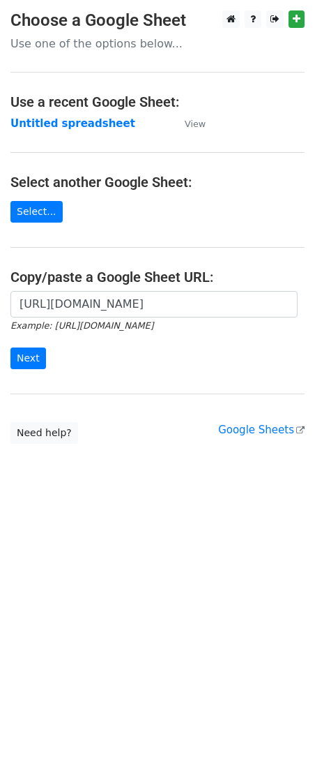 The image size is (315, 783). What do you see at coordinates (195, 124) in the screenshot?
I see `small: View` at bounding box center [195, 124].